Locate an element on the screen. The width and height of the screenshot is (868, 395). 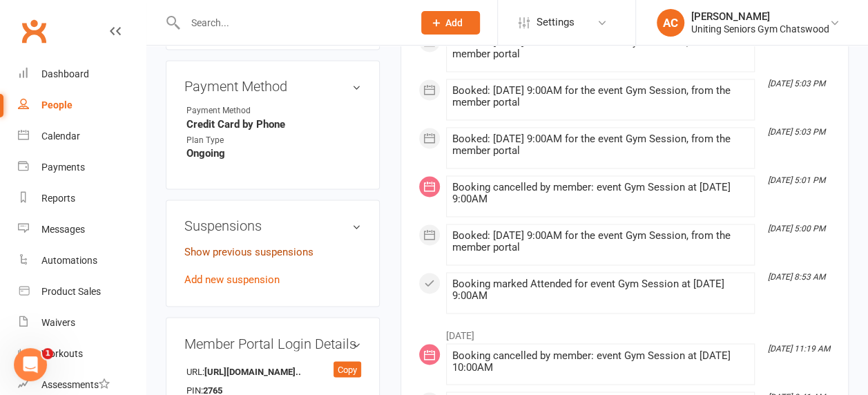
div: Uniting Seniors Gym Chatswood is located at coordinates (760, 29).